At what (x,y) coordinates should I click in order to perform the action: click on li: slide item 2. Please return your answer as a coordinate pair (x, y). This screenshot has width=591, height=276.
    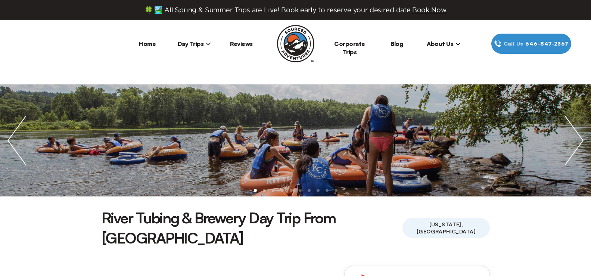
    Looking at the image, I should click on (265, 191).